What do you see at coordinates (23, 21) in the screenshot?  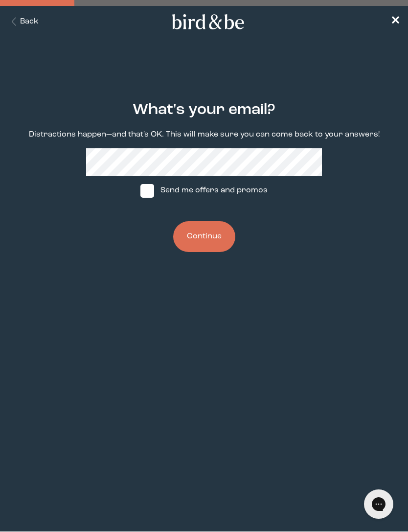 I see `button: Back Button` at bounding box center [23, 21].